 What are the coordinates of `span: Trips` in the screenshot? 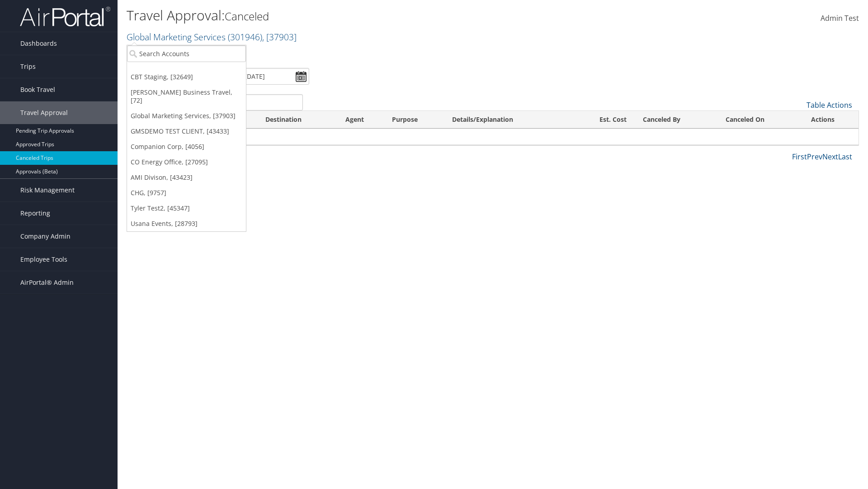 It's located at (28, 66).